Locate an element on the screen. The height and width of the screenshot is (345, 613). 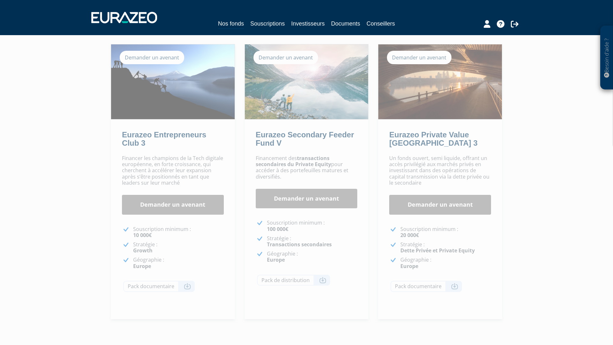
img: 1732889491-logotype_eurazeo_blanc_rvb.png is located at coordinates (124, 18).